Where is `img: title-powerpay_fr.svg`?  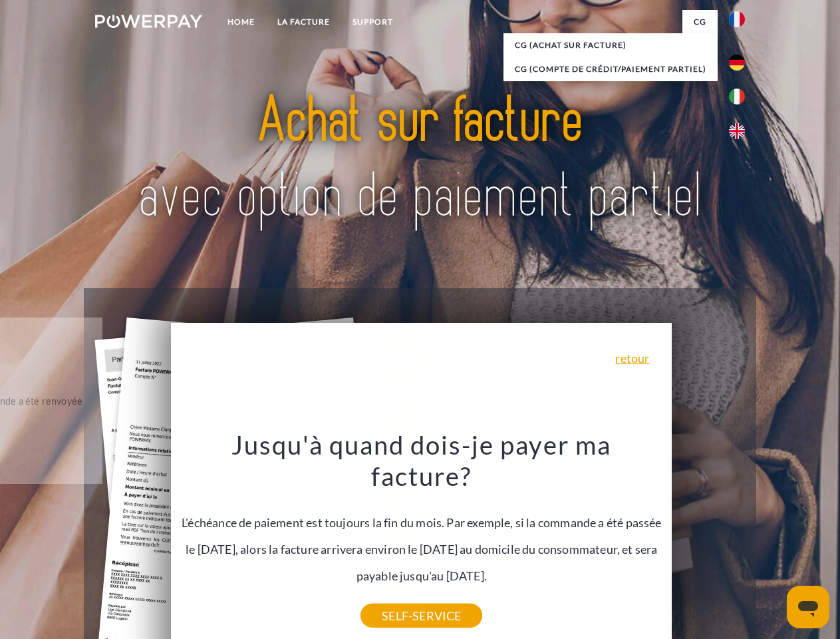 img: title-powerpay_fr.svg is located at coordinates (420, 159).